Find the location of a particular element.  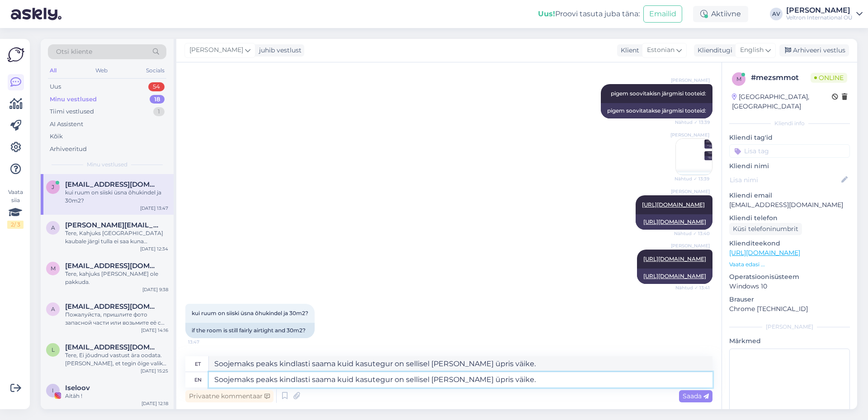

div: en is located at coordinates (198, 379).